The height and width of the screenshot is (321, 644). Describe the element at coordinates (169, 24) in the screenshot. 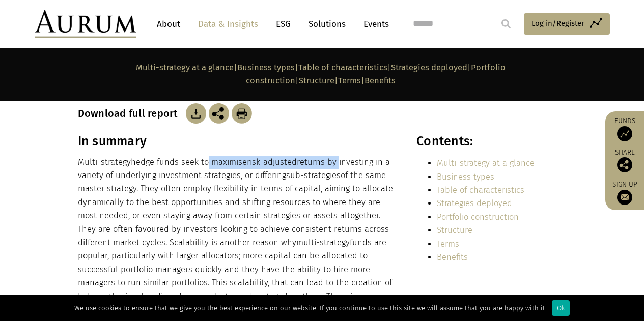

I see `a: About` at that location.